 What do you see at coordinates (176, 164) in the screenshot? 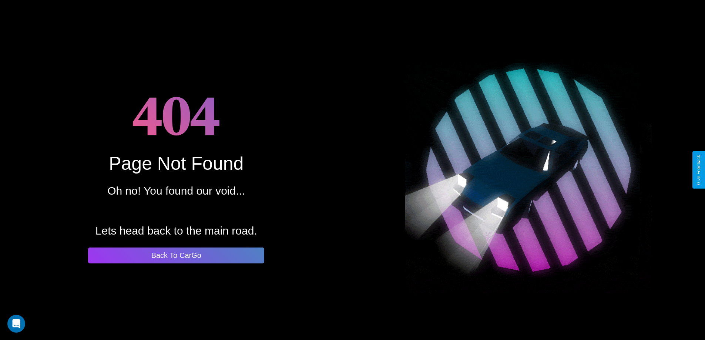
I see `div: Page Not Found` at bounding box center [176, 164].